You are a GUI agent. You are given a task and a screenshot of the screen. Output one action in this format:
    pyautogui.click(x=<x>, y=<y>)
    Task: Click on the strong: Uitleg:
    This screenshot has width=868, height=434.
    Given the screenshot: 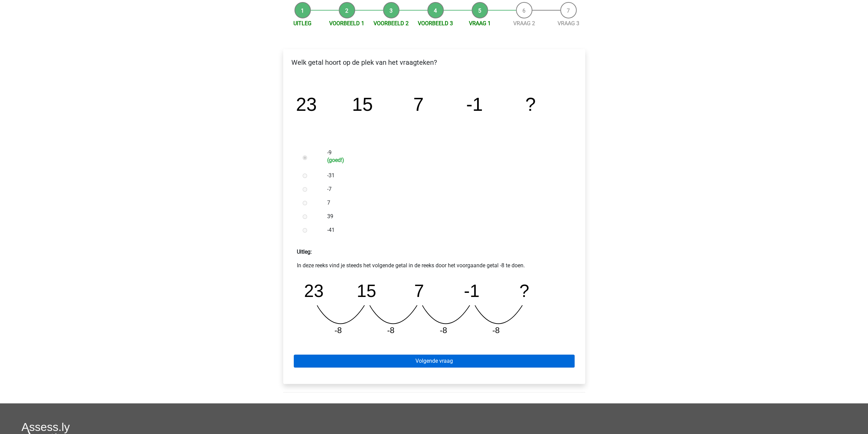 What is the action you would take?
    pyautogui.click(x=304, y=252)
    